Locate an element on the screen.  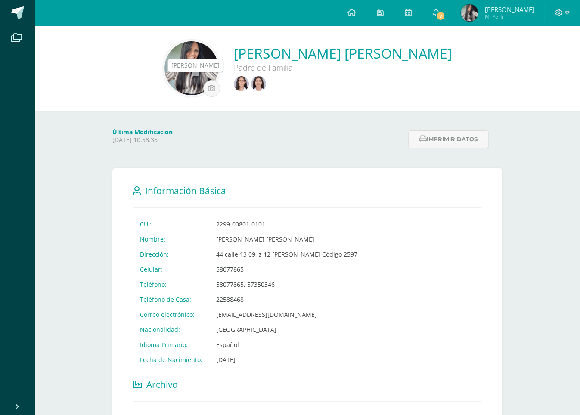
td: CUI: is located at coordinates (171, 224).